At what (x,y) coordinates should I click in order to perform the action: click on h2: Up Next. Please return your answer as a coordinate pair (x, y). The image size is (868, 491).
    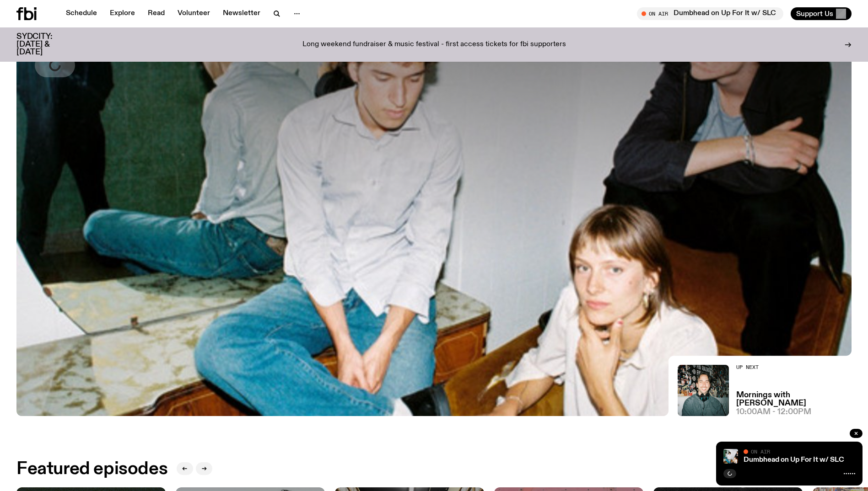
    Looking at the image, I should click on (794, 367).